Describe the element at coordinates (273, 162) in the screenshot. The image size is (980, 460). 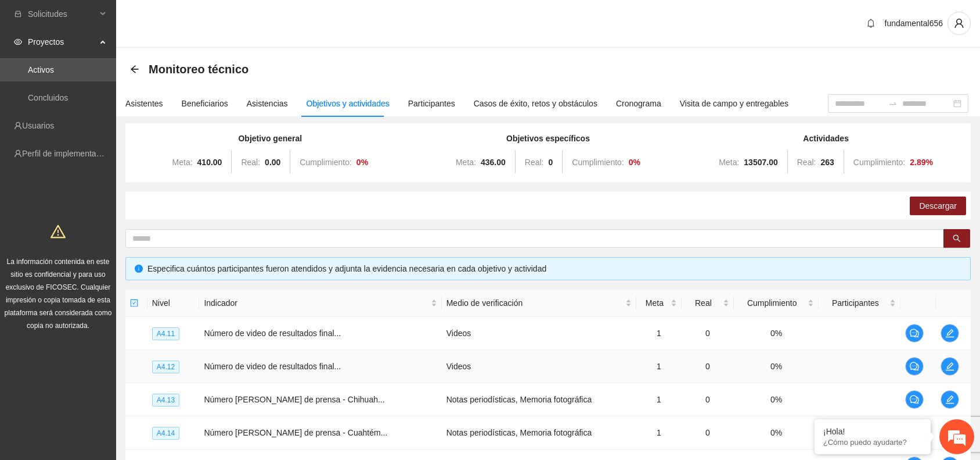
I see `strong: 0.00` at that location.